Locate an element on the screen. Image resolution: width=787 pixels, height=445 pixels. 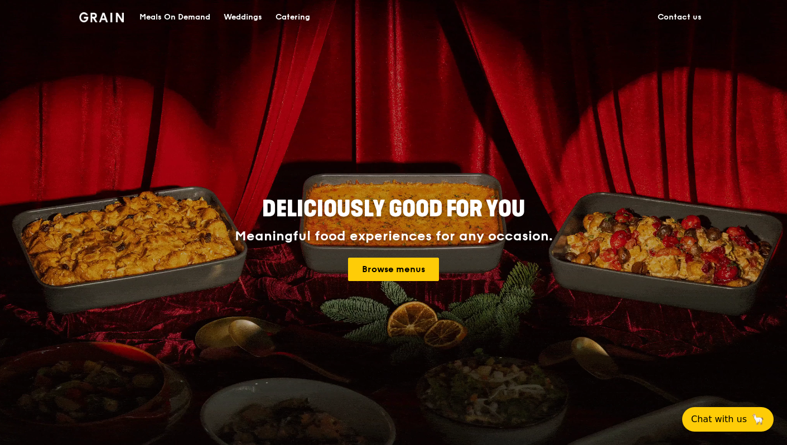
a: Catering is located at coordinates (293, 17).